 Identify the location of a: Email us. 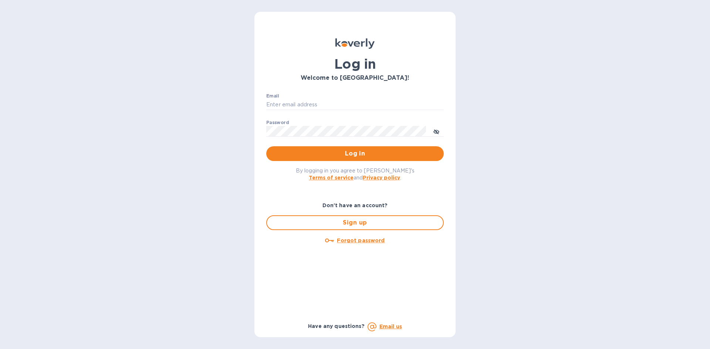
(391, 327).